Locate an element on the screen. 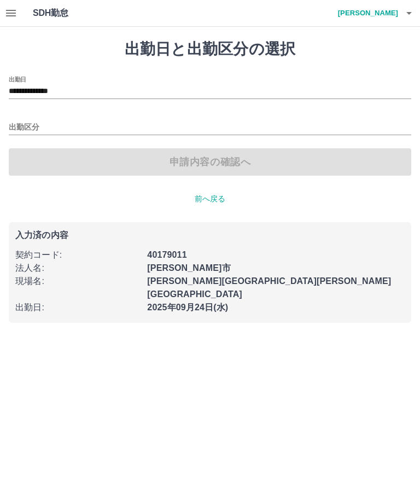  label: 出勤日 is located at coordinates (17, 79).